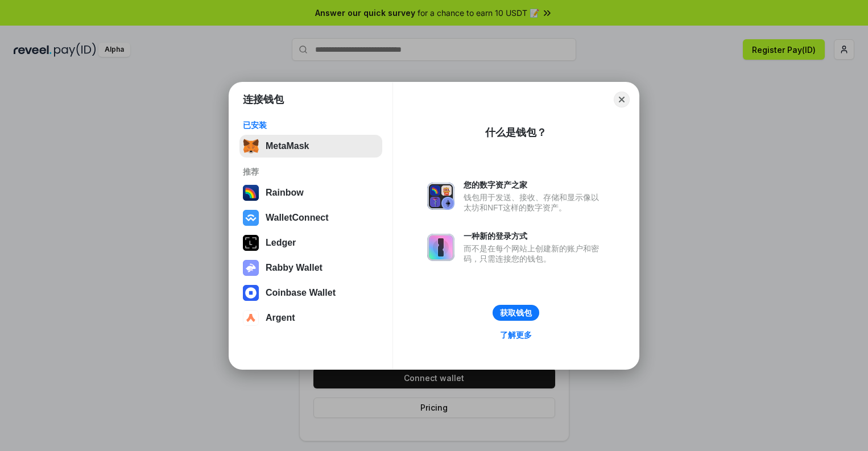 The image size is (868, 451). Describe the element at coordinates (311, 267) in the screenshot. I see `button: Rabby Wallet` at that location.